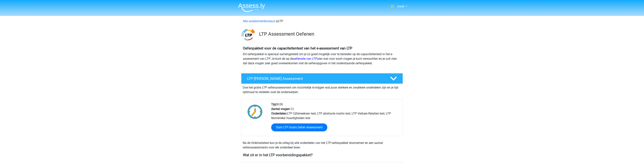 The image size is (644, 164). Describe the element at coordinates (259, 21) in the screenshot. I see `a: Alle assessmentbureaus` at that location.